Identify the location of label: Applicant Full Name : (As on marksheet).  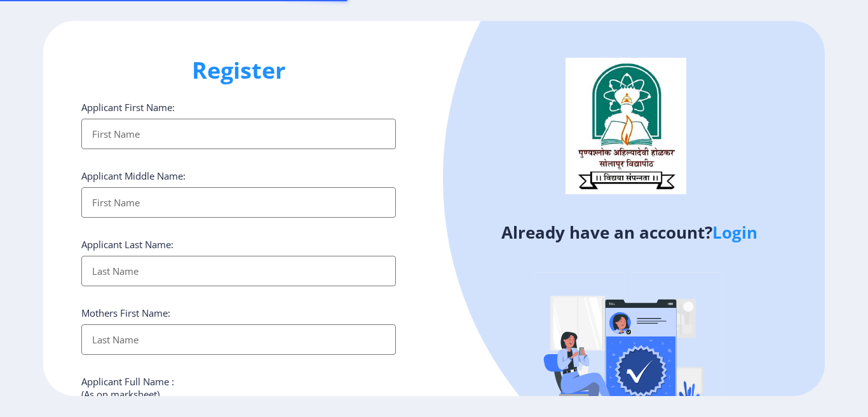
(128, 388).